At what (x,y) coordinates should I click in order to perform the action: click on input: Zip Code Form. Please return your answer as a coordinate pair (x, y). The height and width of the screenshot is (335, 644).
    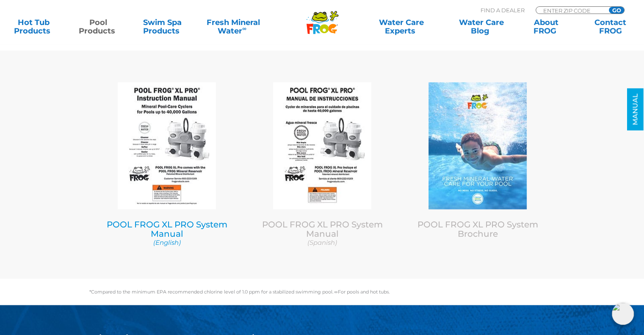
    Looking at the image, I should click on (571, 10).